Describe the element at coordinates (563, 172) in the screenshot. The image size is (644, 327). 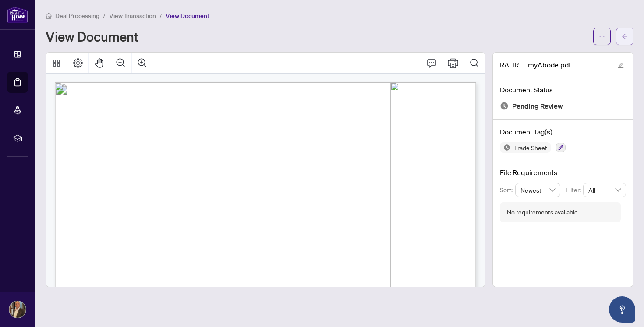
I see `h4: File Requirements` at that location.